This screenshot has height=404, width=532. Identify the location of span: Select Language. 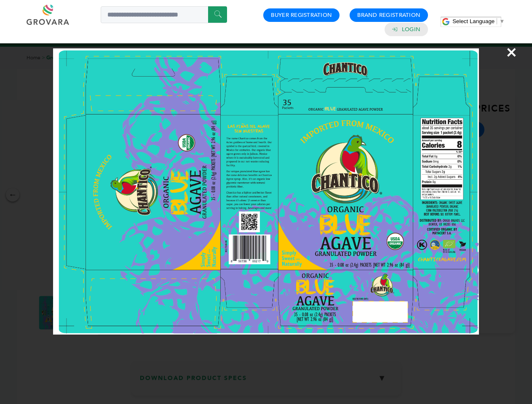
(473, 21).